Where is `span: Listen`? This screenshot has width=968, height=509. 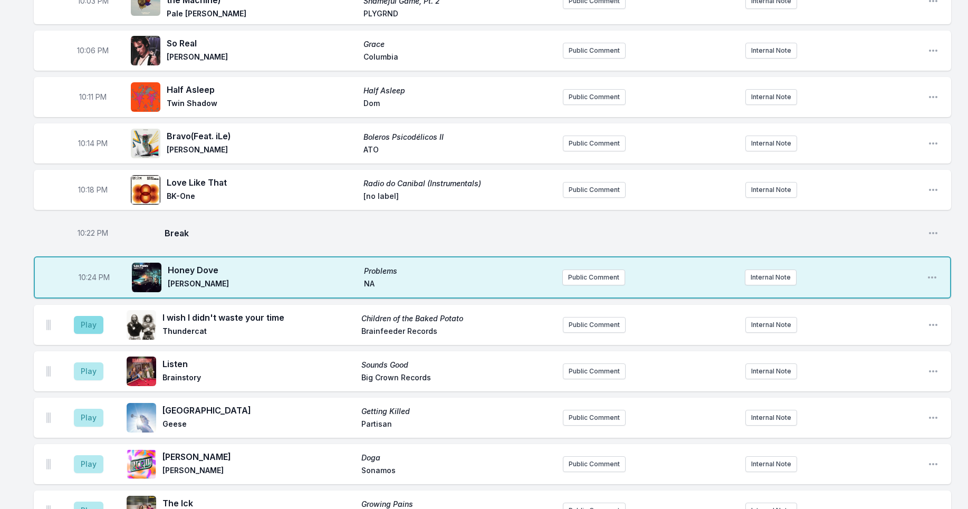 span: Listen is located at coordinates (259, 364).